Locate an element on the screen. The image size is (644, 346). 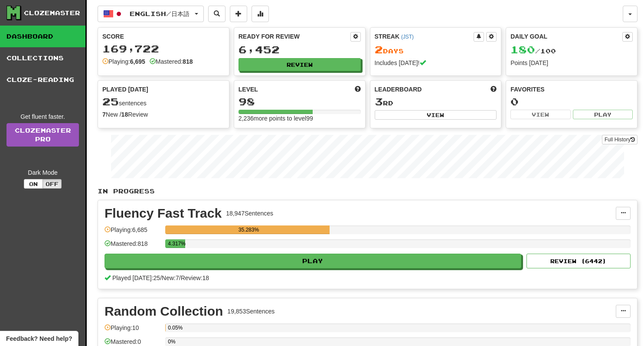
strong: 18 is located at coordinates (125, 114).